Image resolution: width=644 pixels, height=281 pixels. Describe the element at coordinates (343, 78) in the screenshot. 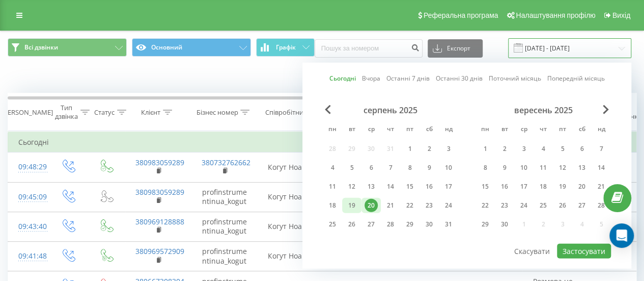

I see `a: Сьогодні` at that location.